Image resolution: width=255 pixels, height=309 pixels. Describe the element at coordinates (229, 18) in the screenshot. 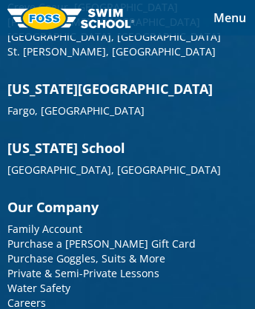

I see `button: Toggle navigation` at that location.